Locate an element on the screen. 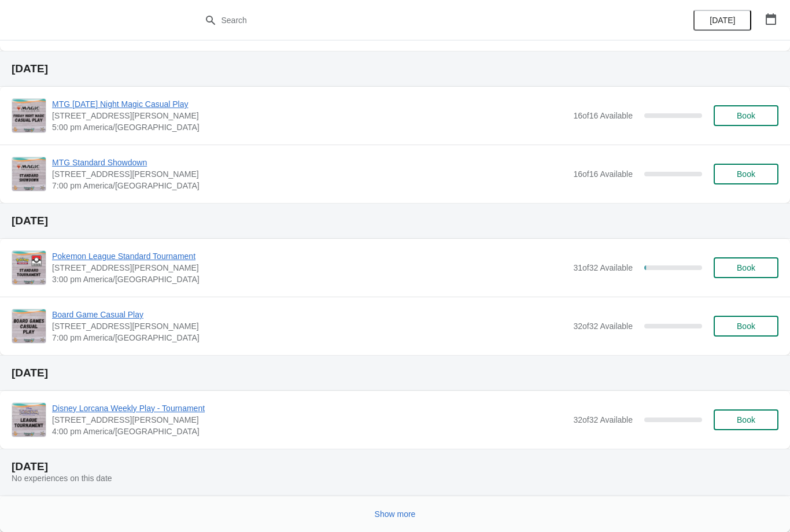  span: Disney Lorcana Weekly Play - Tournament is located at coordinates (309, 408).